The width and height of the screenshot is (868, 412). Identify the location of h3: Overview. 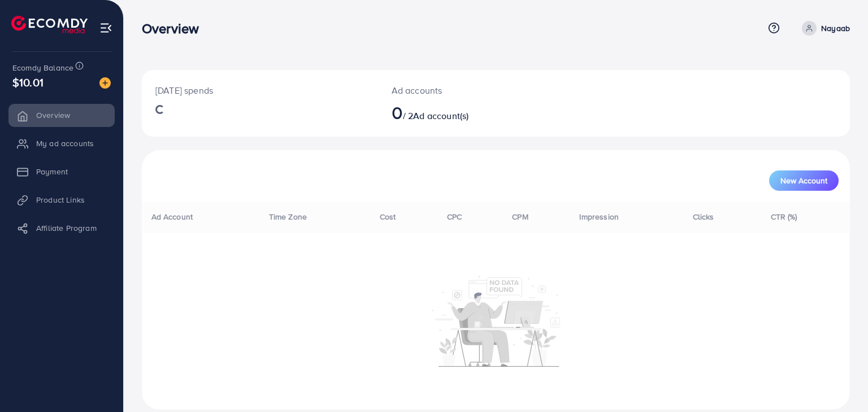
(175, 28).